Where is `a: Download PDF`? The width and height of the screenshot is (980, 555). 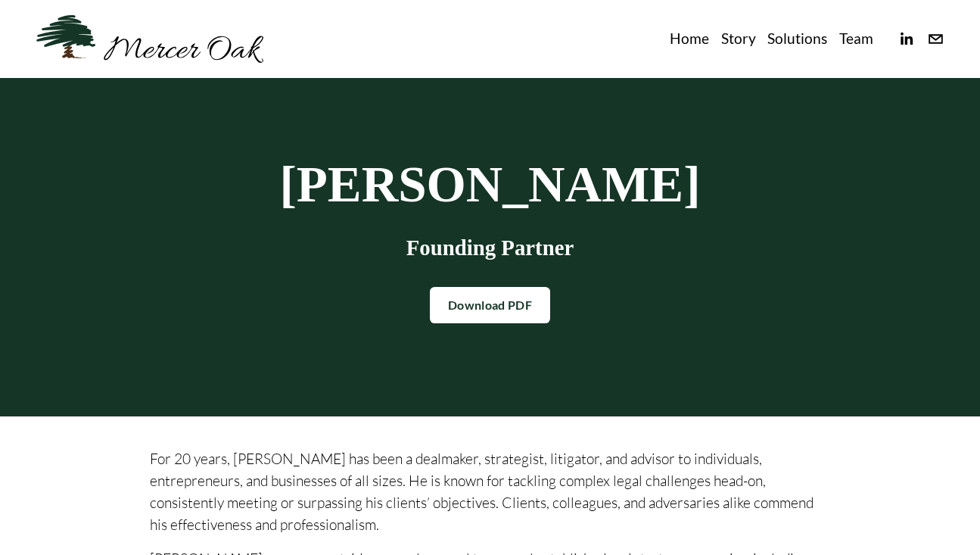
a: Download PDF is located at coordinates (490, 305).